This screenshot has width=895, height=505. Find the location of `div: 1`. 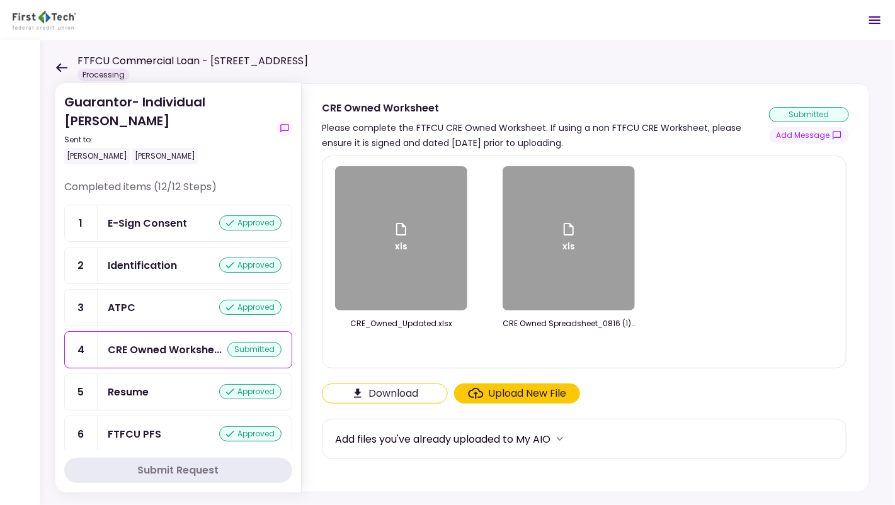

div: 1 is located at coordinates (81, 223).